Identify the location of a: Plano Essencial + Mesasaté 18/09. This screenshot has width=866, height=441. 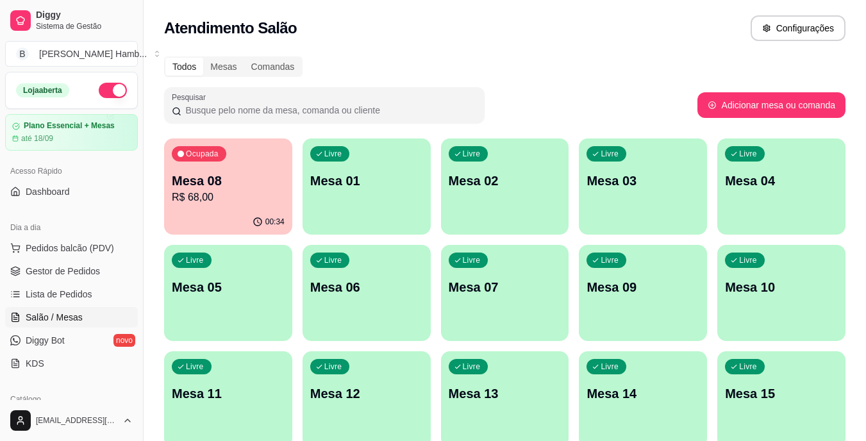
(71, 132).